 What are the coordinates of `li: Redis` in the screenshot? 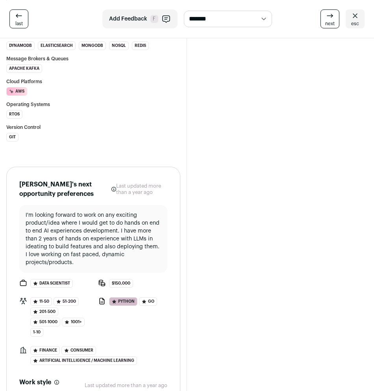 It's located at (140, 46).